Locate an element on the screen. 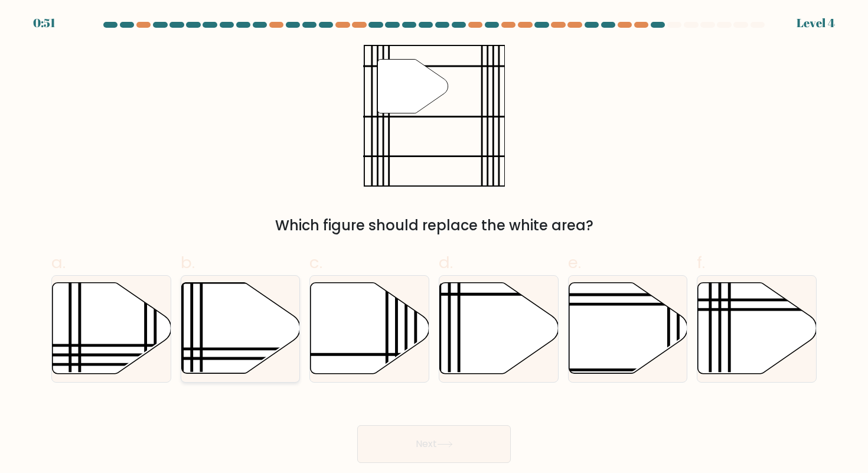 The width and height of the screenshot is (868, 473). span: f. is located at coordinates (701, 262).